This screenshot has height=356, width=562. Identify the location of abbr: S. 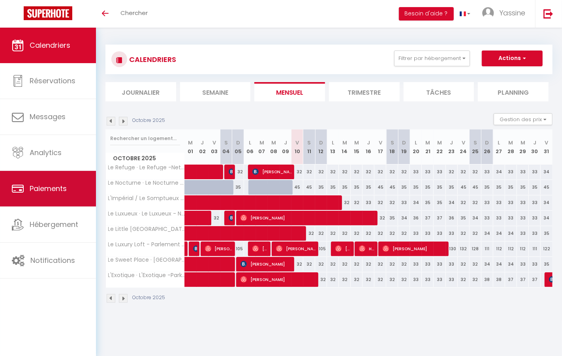
(392, 142).